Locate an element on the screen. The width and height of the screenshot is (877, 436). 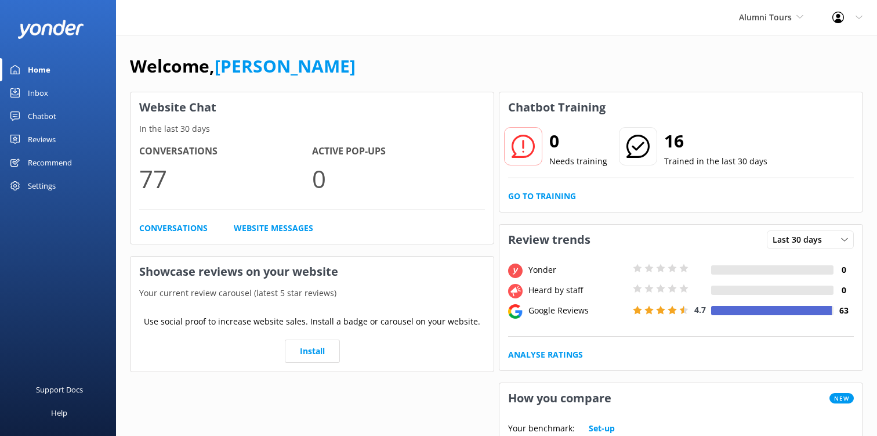
img: yonder-white-logo.png is located at coordinates (50, 29).